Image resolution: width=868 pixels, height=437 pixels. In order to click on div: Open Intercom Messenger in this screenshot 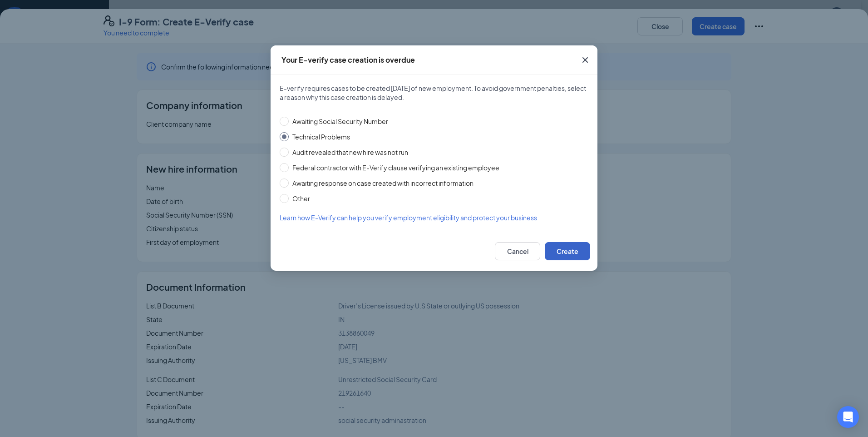, I will do `click(848, 417)`.